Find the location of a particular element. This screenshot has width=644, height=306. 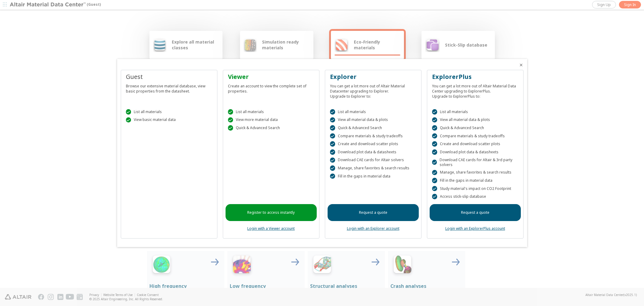

a: Register to access instantly is located at coordinates (271, 213).